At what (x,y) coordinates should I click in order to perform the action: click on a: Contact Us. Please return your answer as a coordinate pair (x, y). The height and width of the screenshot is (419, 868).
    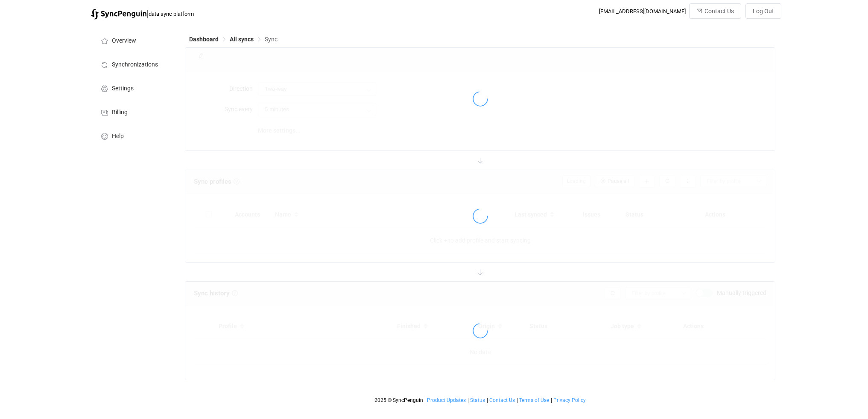
    Looking at the image, I should click on (502, 401).